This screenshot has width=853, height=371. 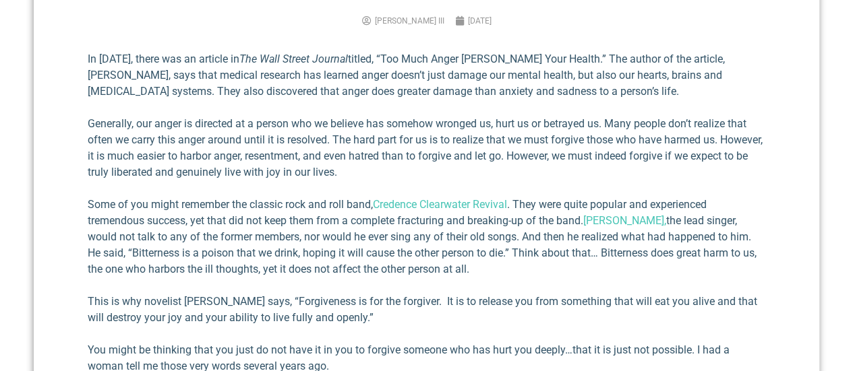 I want to click on a: Credence Clearwater Revival, so click(x=439, y=204).